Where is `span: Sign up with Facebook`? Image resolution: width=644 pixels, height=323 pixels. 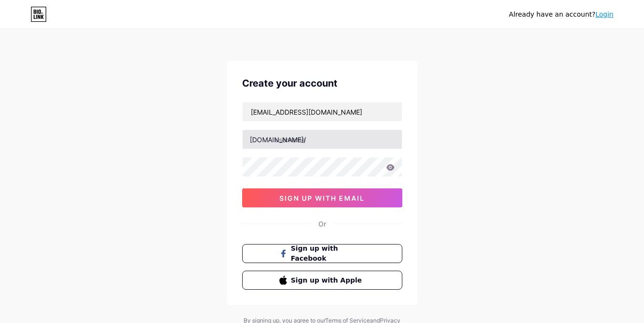
span: Sign up with Facebook is located at coordinates (328, 254).